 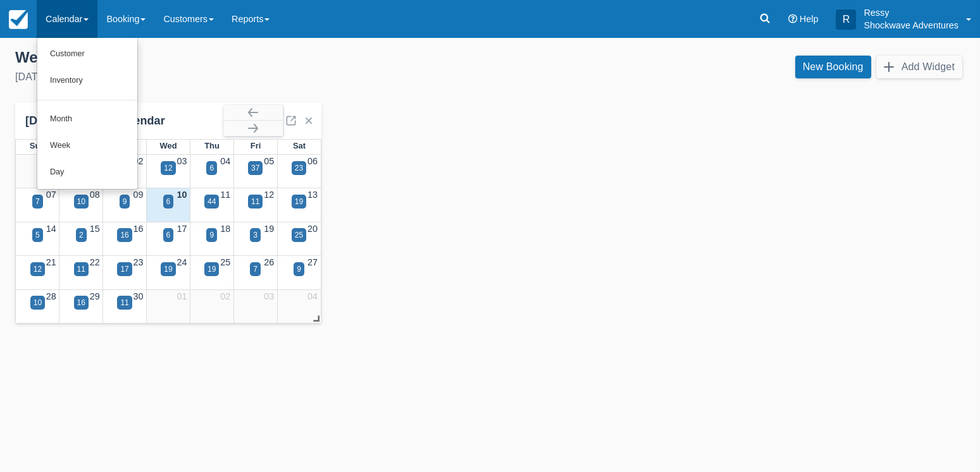 What do you see at coordinates (51, 229) in the screenshot?
I see `a: 14` at bounding box center [51, 229].